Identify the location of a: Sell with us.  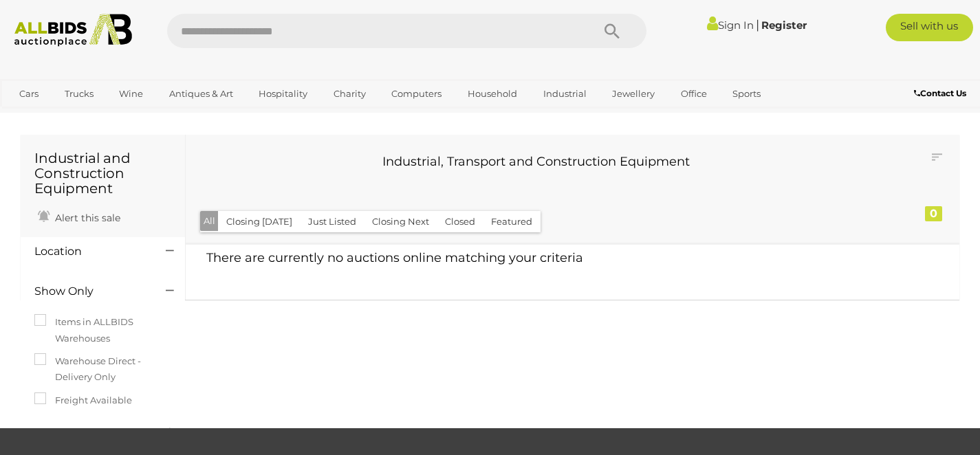
(930, 28).